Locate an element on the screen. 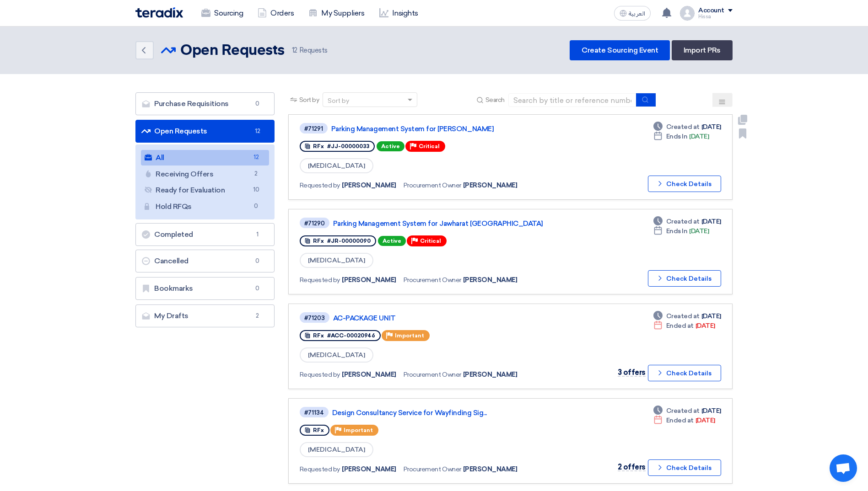 This screenshot has width=868, height=491. span: 1 is located at coordinates (258, 235).